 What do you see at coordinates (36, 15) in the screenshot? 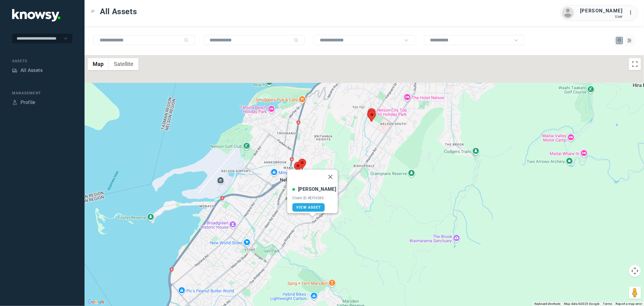
I see `img: Application Logo` at bounding box center [36, 15].